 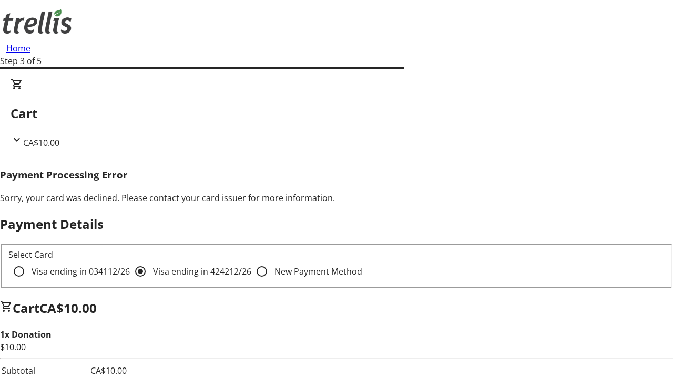 I want to click on span: Visa ending in 0341, so click(x=80, y=272).